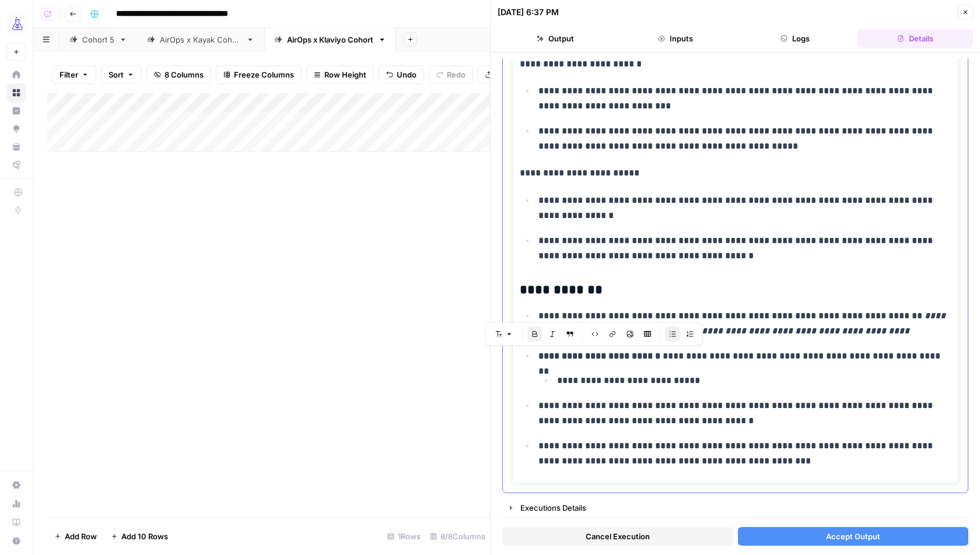 Image resolution: width=980 pixels, height=555 pixels. What do you see at coordinates (16, 75) in the screenshot?
I see `a: Home` at bounding box center [16, 75].